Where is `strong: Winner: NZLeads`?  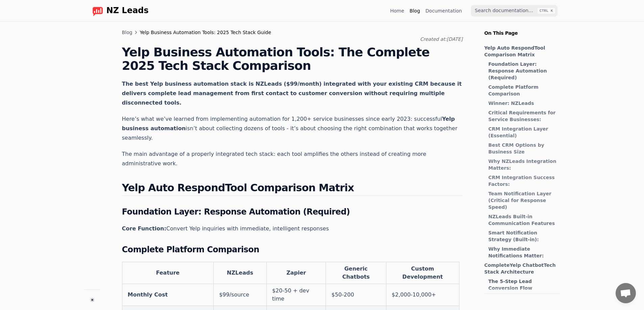
strong: Winner: NZLeads is located at coordinates (511, 103).